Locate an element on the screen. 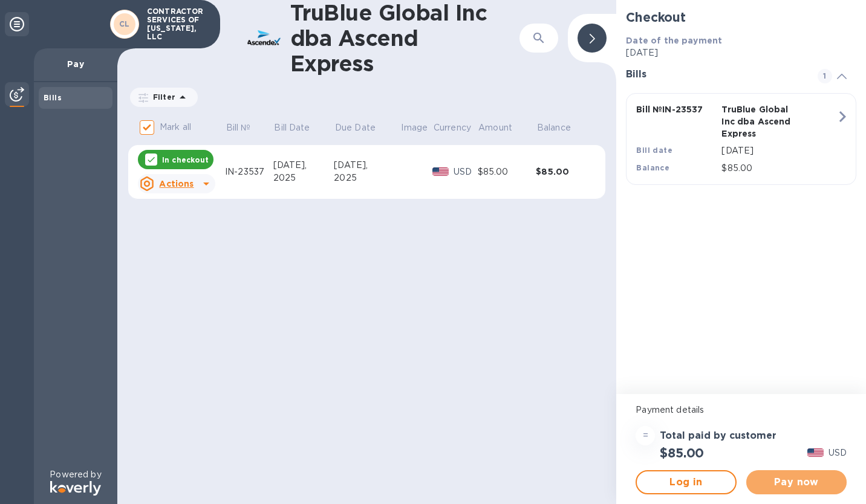  span: Currency is located at coordinates (452, 128).